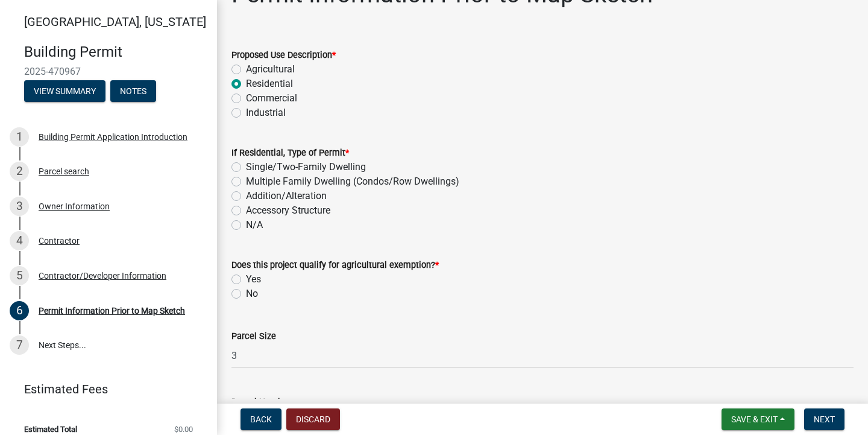 This screenshot has width=868, height=435. I want to click on span: 2025-470967, so click(108, 71).